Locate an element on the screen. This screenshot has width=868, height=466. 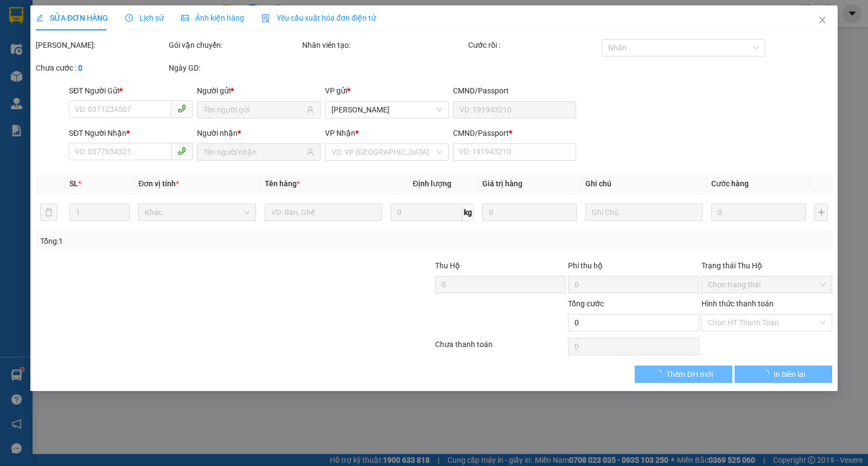
div: Người nhận is located at coordinates (258, 133).